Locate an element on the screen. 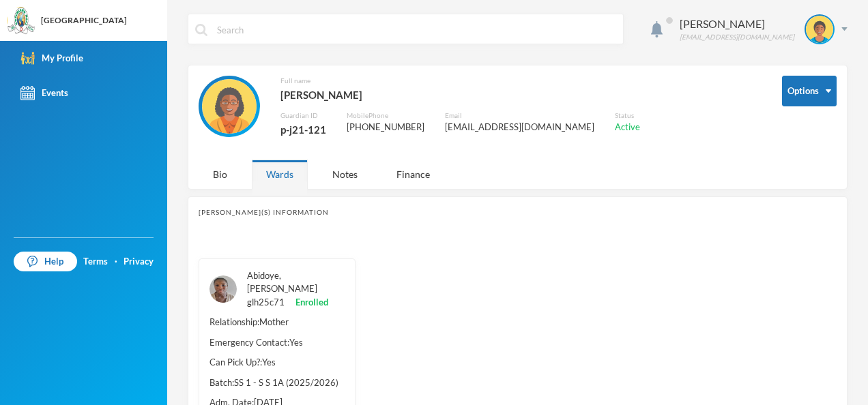  div: Bio is located at coordinates (219, 174).